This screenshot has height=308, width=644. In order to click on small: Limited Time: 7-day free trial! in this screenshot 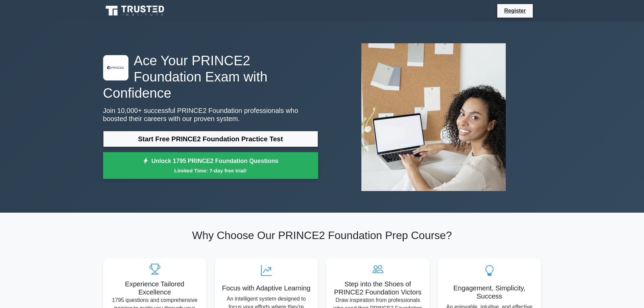, I will do `click(211, 171)`.